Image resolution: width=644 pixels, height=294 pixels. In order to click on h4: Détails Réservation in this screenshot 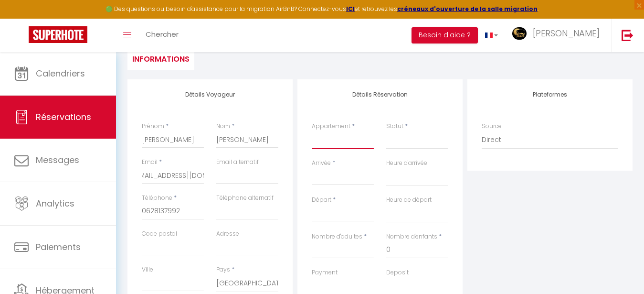, I will do `click(380, 94)`.